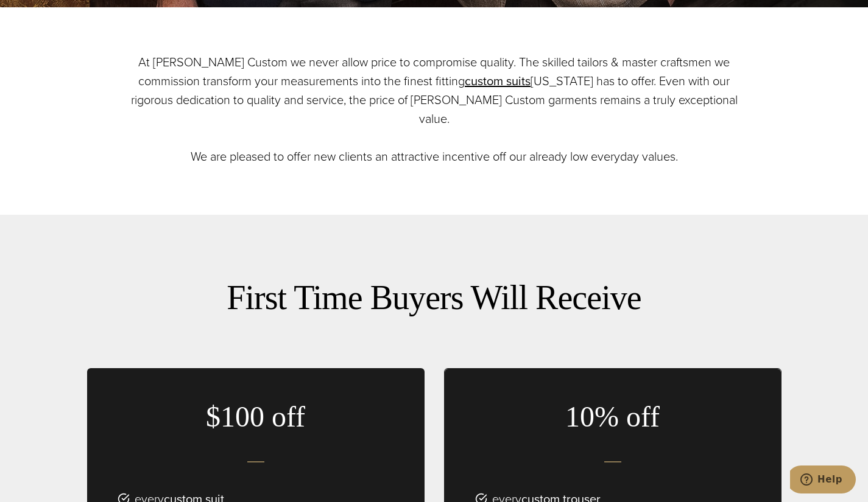 The image size is (868, 502). Describe the element at coordinates (434, 297) in the screenshot. I see `h2: First Time Buyers Will Receive` at that location.